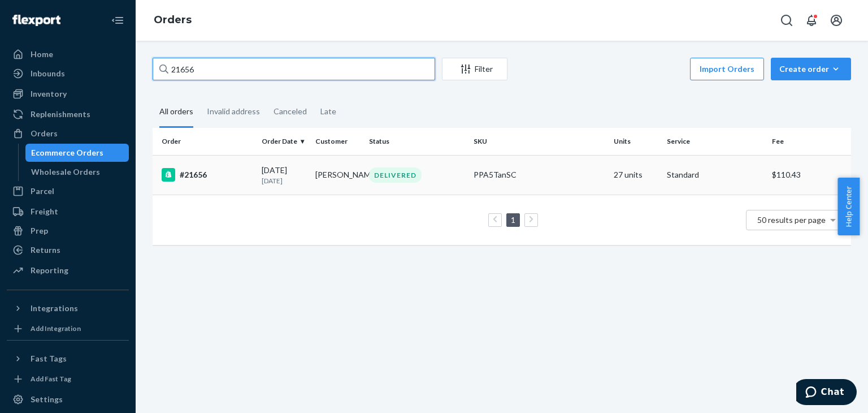 The width and height of the screenshot is (868, 413). I want to click on div: Create order, so click(811, 69).